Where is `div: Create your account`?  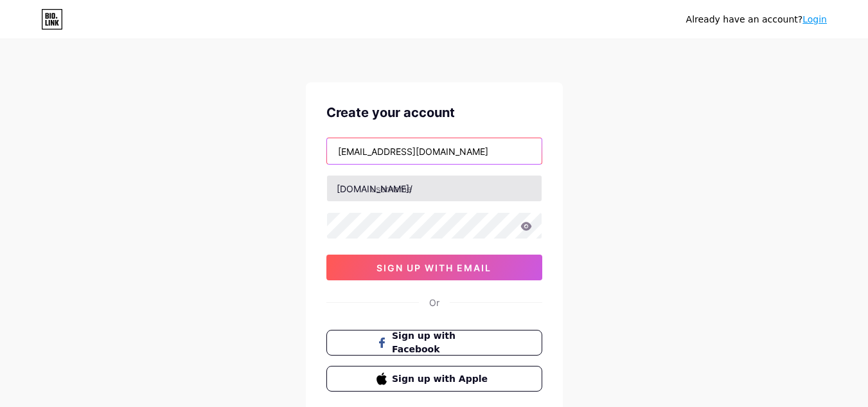
div: Create your account is located at coordinates (435, 112).